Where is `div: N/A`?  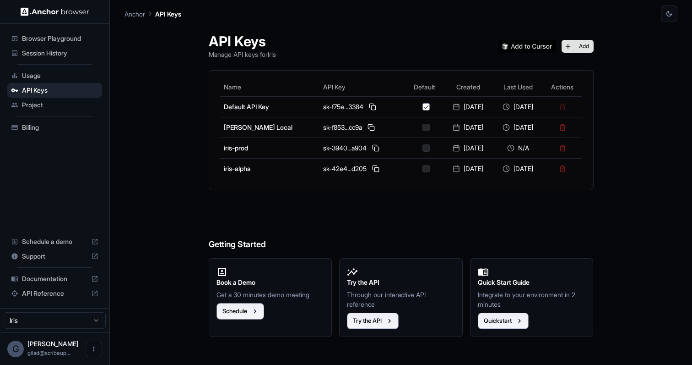
div: N/A is located at coordinates (518, 148).